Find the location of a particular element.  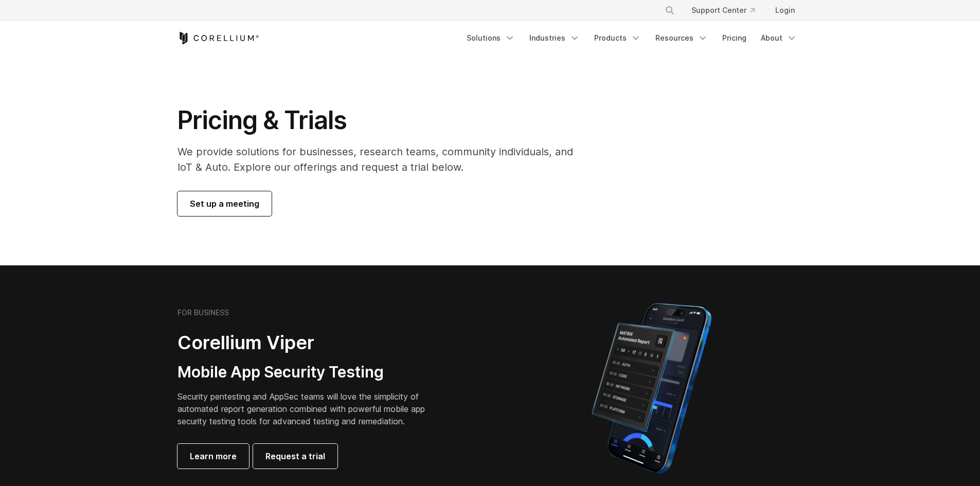

span: Set up a meeting is located at coordinates (224, 203).